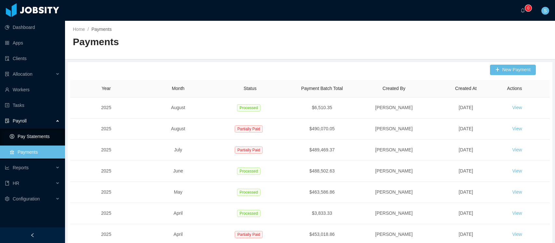 This screenshot has height=243, width=555. What do you see at coordinates (7, 74) in the screenshot?
I see `i: icon: solution` at bounding box center [7, 74].